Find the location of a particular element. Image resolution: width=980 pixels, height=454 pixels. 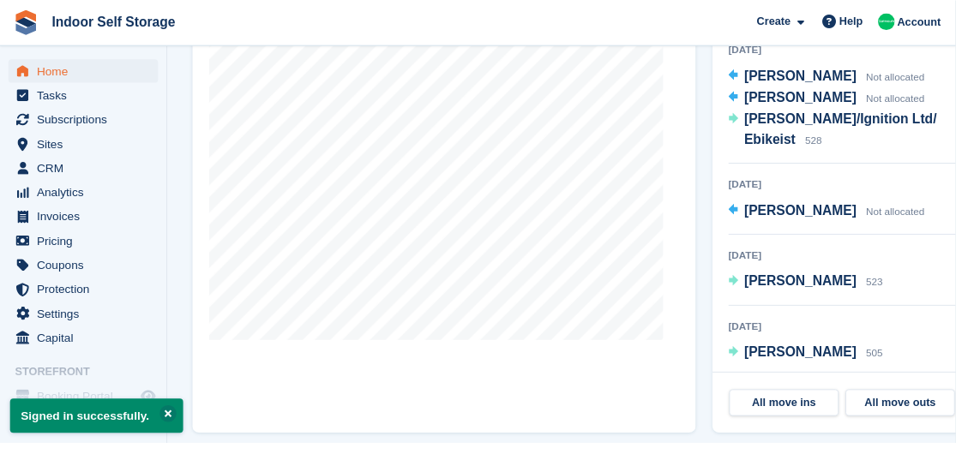

a: Indoor Self Storage is located at coordinates (117, 22).